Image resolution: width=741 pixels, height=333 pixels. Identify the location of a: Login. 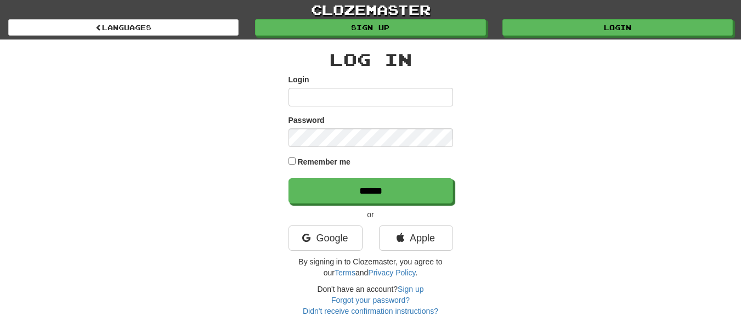
(617, 27).